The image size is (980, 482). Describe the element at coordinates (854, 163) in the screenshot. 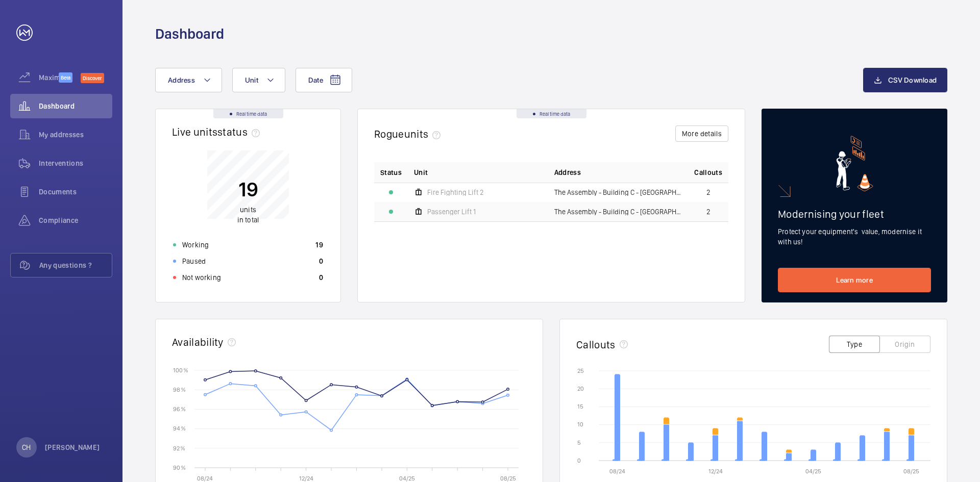

I see `img: marketing-card.svg` at that location.